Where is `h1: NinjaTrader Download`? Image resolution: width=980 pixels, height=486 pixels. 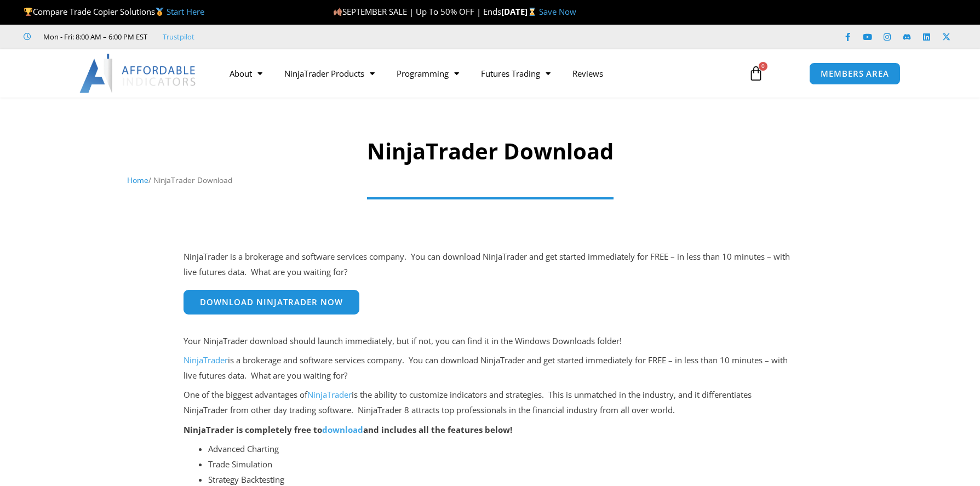 h1: NinjaTrader Download is located at coordinates (490, 151).